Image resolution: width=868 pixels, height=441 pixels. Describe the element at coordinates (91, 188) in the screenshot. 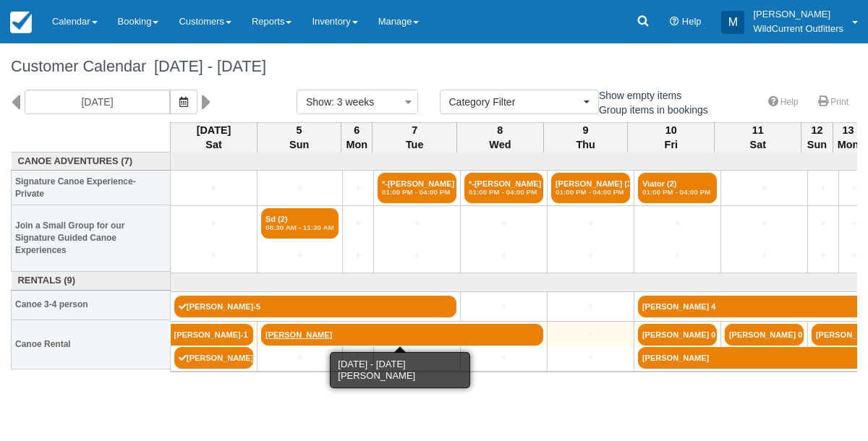

I see `th: Signature Canoe Experience- Private` at that location.